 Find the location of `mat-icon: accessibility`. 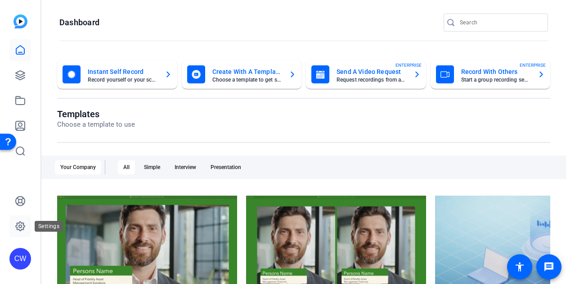

mat-icon: accessibility is located at coordinates (520, 267).